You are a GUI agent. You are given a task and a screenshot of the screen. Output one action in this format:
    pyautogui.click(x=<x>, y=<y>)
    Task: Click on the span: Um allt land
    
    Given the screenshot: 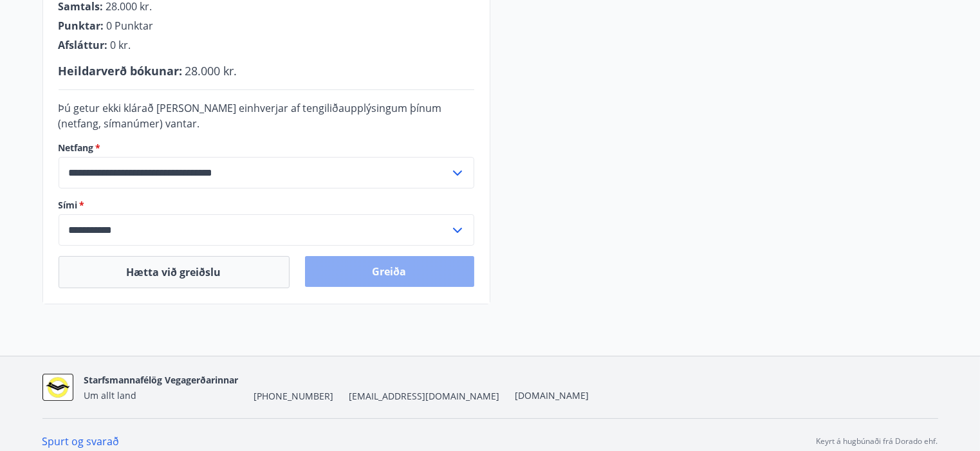 What is the action you would take?
    pyautogui.click(x=110, y=395)
    